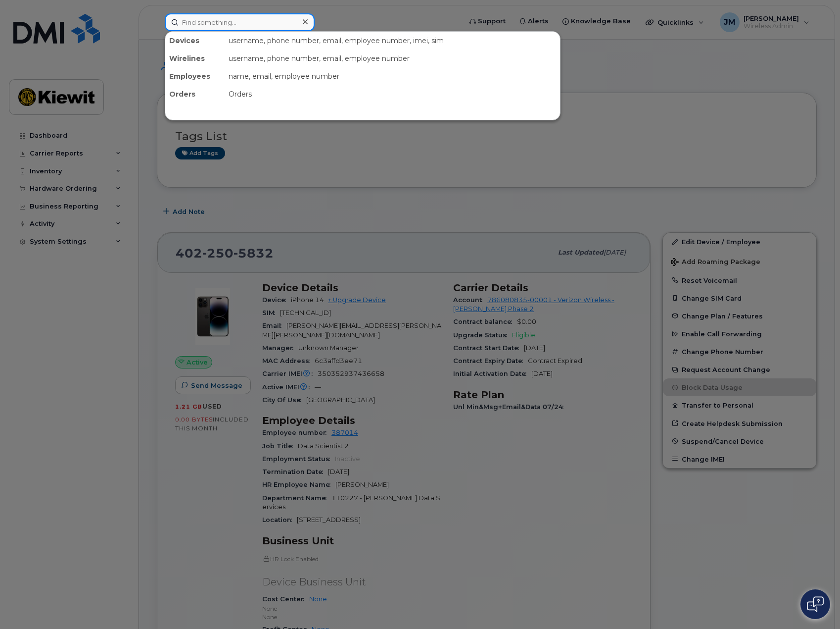 Image resolution: width=840 pixels, height=629 pixels. I want to click on div: Employees, so click(195, 76).